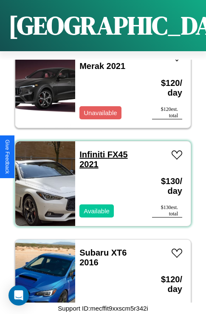 The image size is (206, 314). Describe the element at coordinates (167, 186) in the screenshot. I see `h3: $ 130 / day` at that location.